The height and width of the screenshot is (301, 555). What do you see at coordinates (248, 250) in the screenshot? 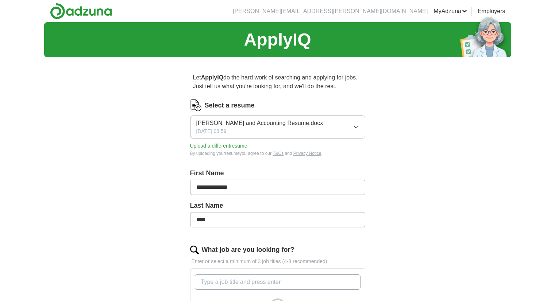
I see `label: What job are you looking for?` at bounding box center [248, 250].